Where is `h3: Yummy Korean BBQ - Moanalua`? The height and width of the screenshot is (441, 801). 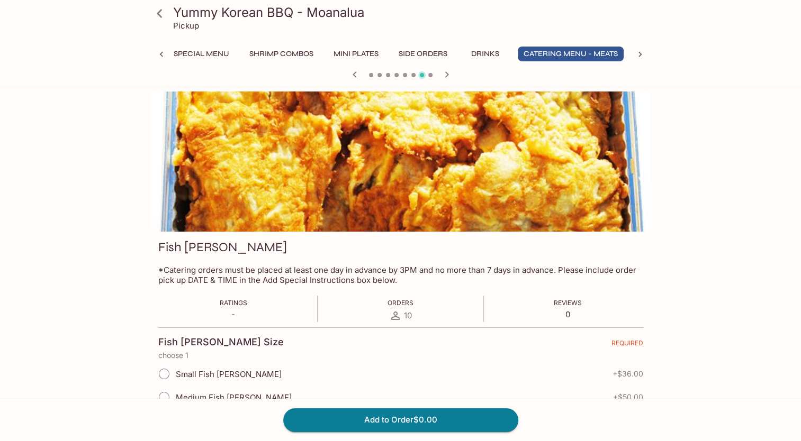
h3: Yummy Korean BBQ - Moanalua is located at coordinates (410, 12).